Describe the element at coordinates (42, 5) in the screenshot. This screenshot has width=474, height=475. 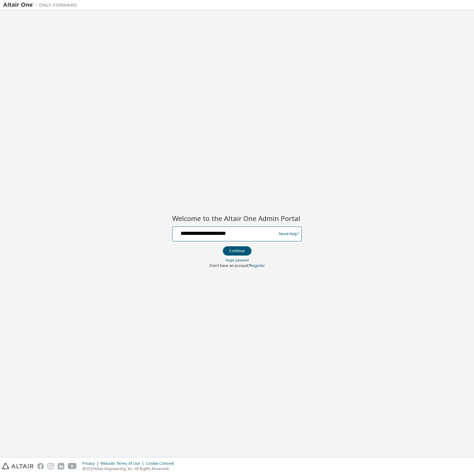
I see `img: Altair One` at that location.